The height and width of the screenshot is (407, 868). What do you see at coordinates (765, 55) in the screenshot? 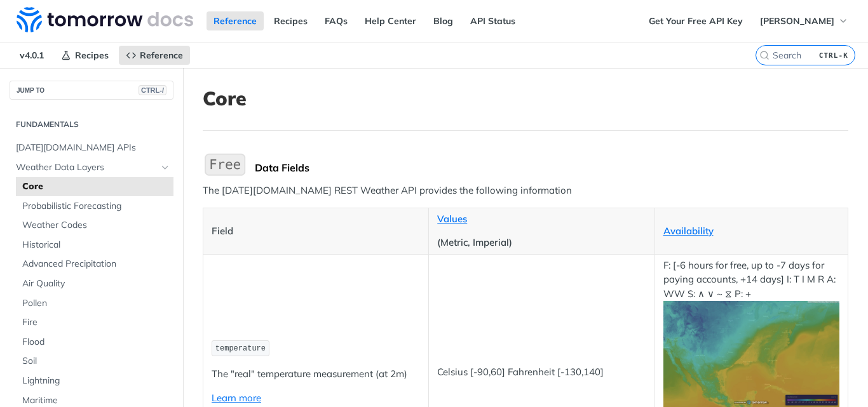
I see `svg: Search` at bounding box center [765, 55].